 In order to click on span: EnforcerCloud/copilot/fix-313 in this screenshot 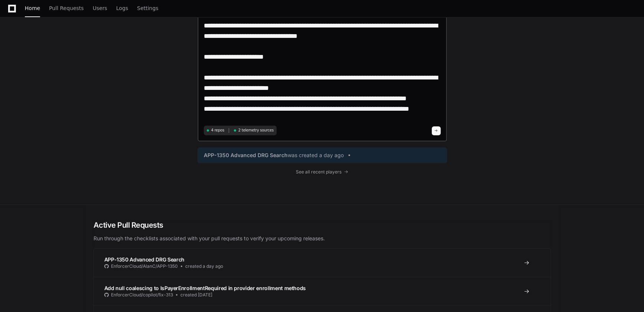, I will do `click(142, 294)`.